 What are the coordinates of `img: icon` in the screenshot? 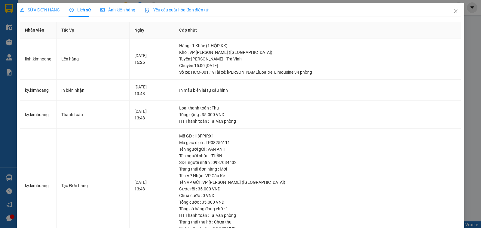 It's located at (147, 10).